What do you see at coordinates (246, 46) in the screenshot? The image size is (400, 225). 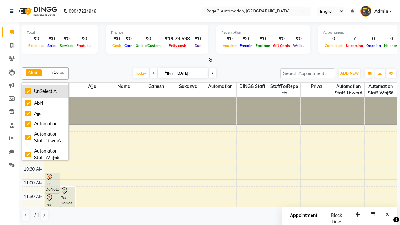 I see `span: Prepaid` at bounding box center [246, 46].